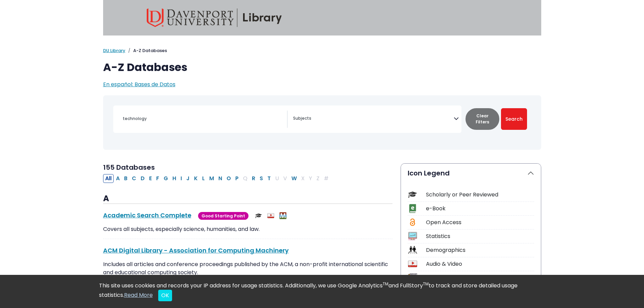  I want to click on button: Filter Results F, so click(158, 179).